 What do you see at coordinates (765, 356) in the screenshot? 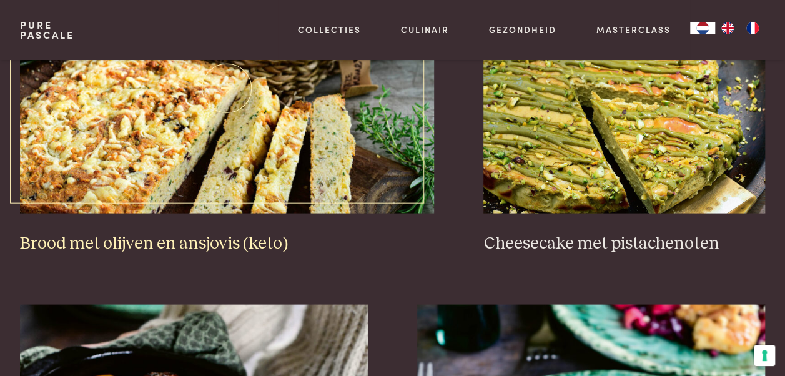
I see `button: Uw voorkeuren voor toestemming voor trackingtechnologieën` at bounding box center [765, 356].